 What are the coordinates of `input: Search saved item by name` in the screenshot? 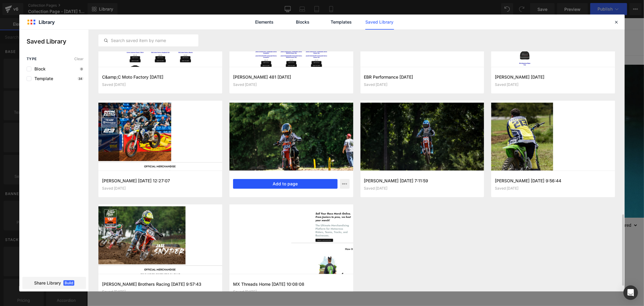 It's located at (148, 41).